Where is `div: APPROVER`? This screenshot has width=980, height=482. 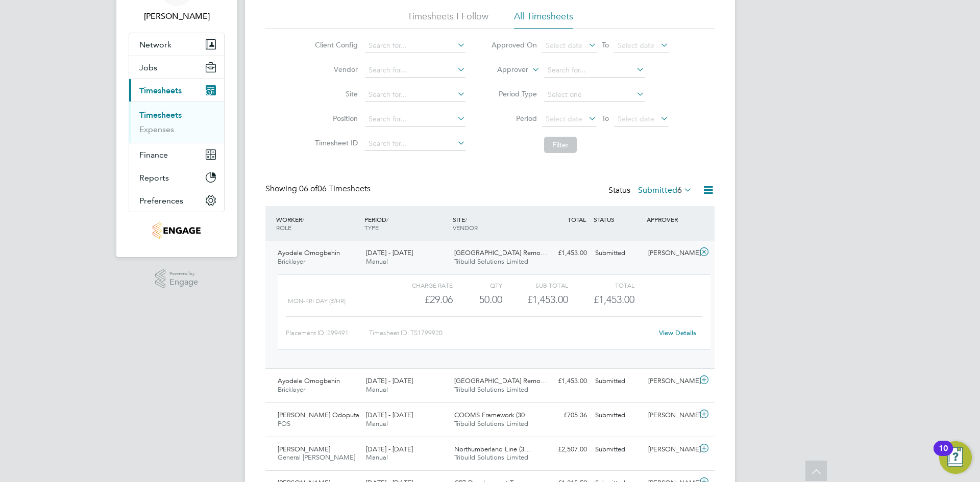
div: APPROVER is located at coordinates (671, 220).